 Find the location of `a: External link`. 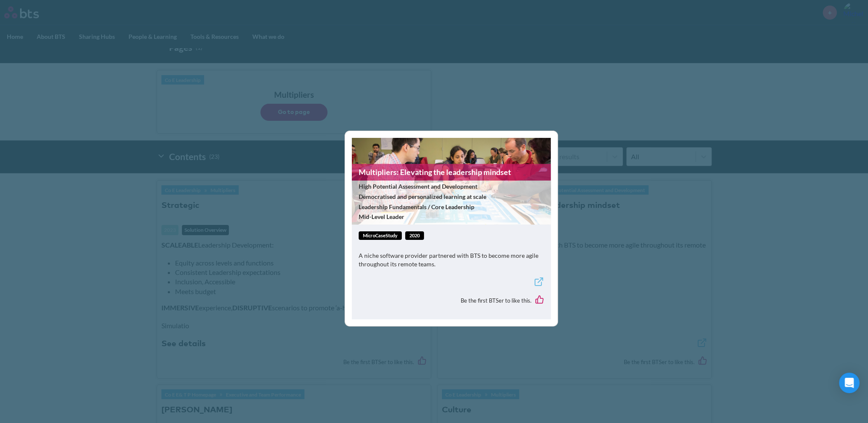

a: External link is located at coordinates (539, 283).